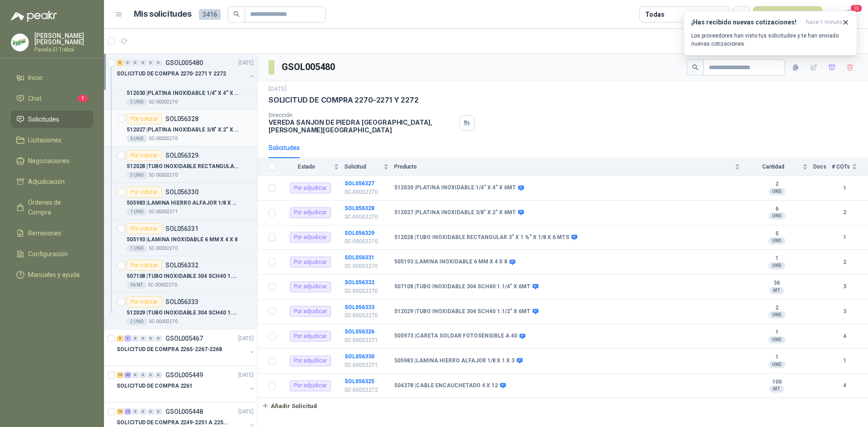 This screenshot has height=427, width=868. I want to click on div: Todas, so click(655, 14).